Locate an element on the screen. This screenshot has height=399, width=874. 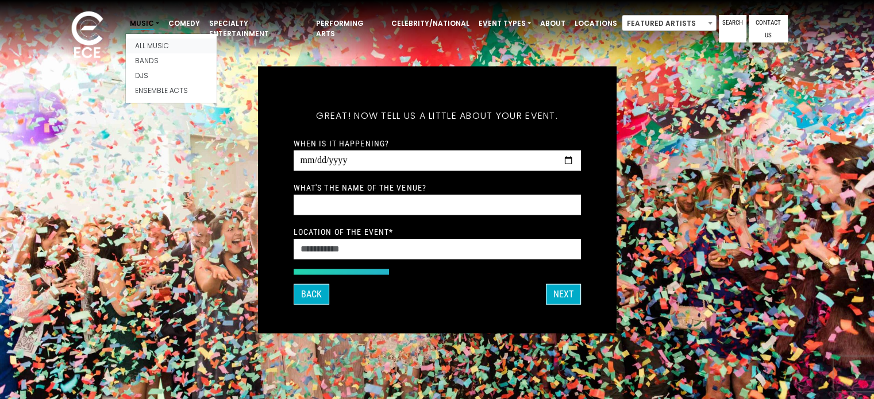
a: Bands is located at coordinates (171, 61).